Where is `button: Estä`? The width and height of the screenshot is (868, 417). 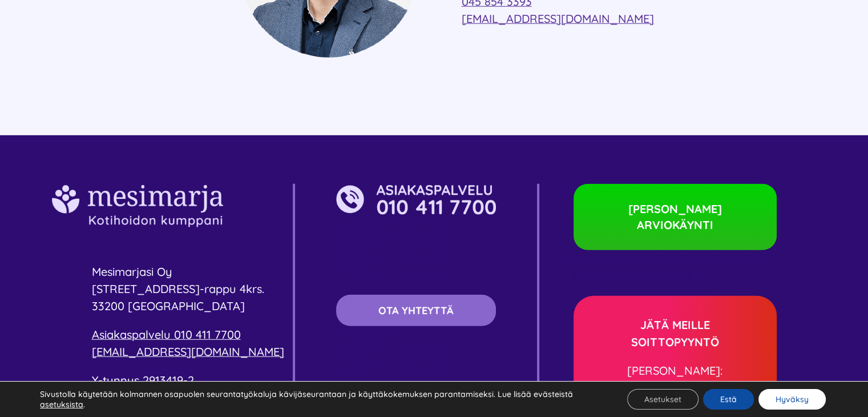
button: Estä is located at coordinates (728, 400).